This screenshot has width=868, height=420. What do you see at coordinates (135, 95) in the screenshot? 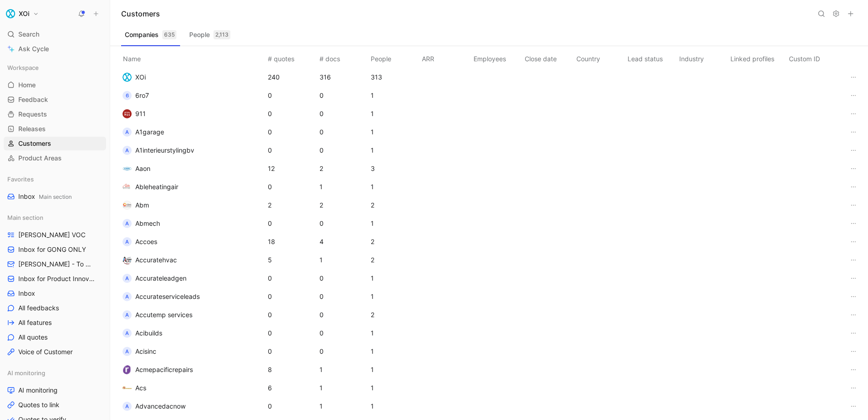
I see `button: 66ro7` at bounding box center [135, 95].